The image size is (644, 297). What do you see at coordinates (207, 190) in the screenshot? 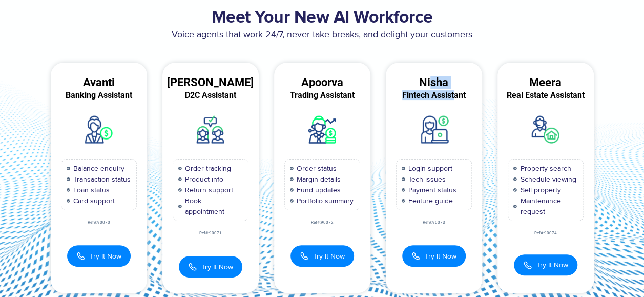
I see `span: Return support` at bounding box center [207, 190].